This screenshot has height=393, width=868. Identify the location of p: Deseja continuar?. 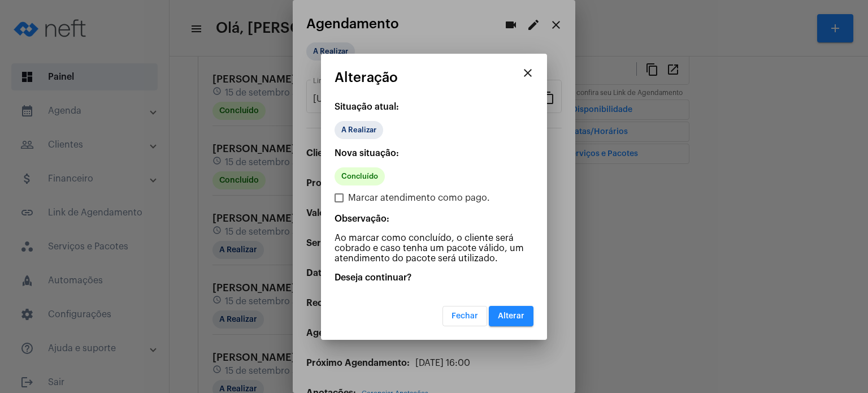
(434, 278).